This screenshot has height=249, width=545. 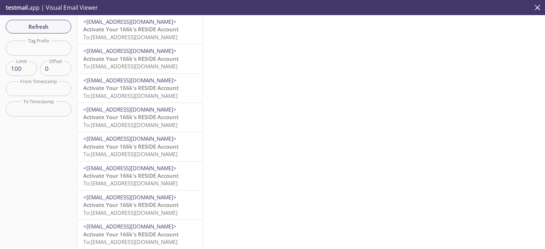 What do you see at coordinates (17, 8) in the screenshot?
I see `span: testmail` at bounding box center [17, 8].